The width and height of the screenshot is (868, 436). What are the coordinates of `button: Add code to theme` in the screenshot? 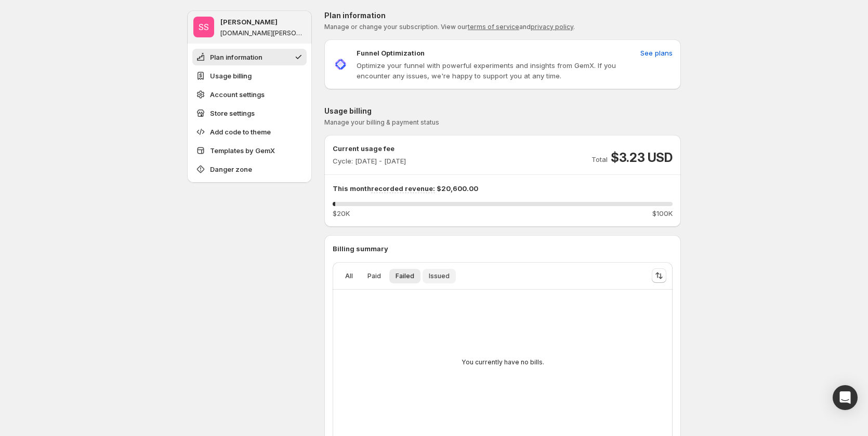 It's located at (249, 132).